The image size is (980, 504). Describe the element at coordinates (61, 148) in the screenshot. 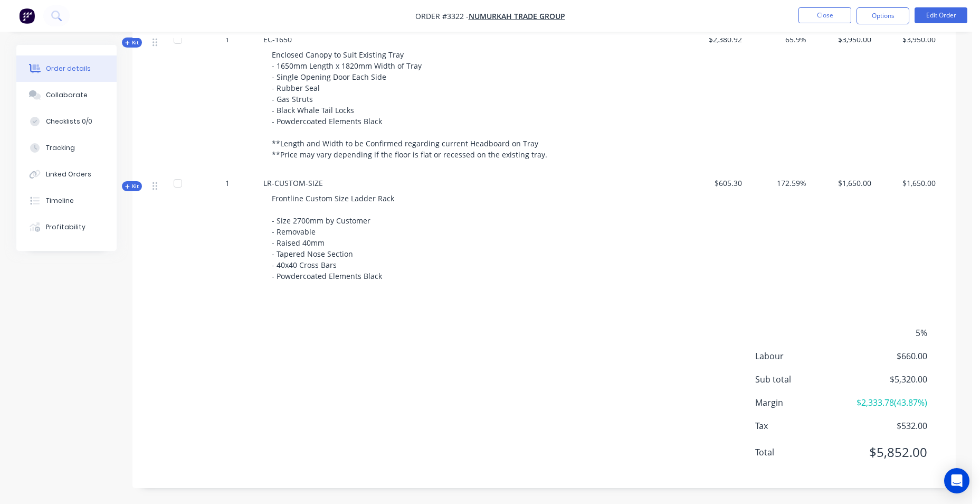

I see `div: Tracking` at that location.